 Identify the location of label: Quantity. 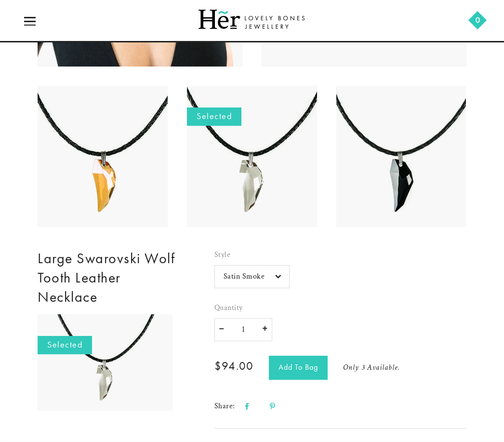
(340, 308).